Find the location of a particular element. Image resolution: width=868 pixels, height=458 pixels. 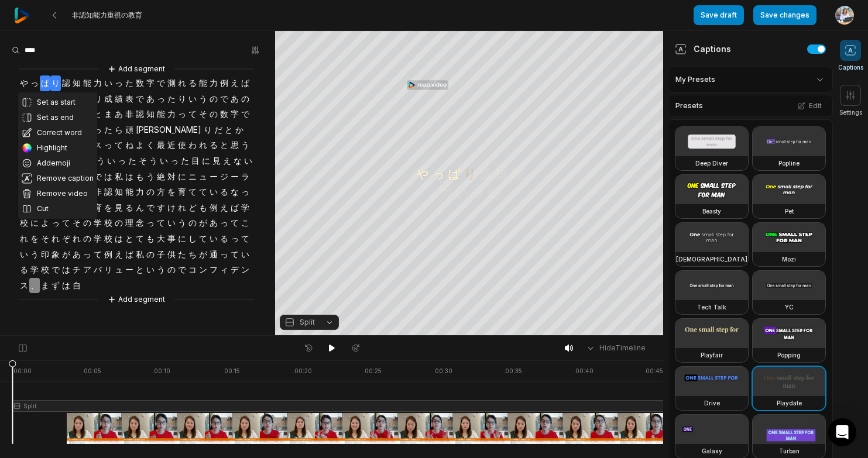

span: 校 is located at coordinates (108, 238).